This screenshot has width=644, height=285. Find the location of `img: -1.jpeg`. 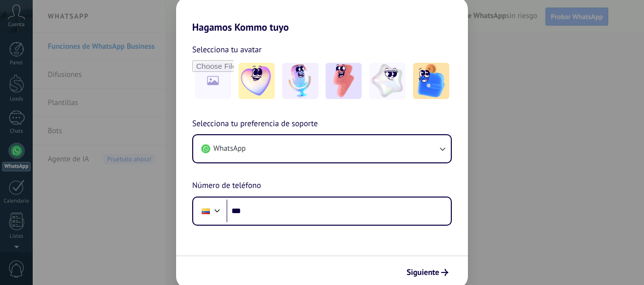

img: -1.jpeg is located at coordinates (256, 81).